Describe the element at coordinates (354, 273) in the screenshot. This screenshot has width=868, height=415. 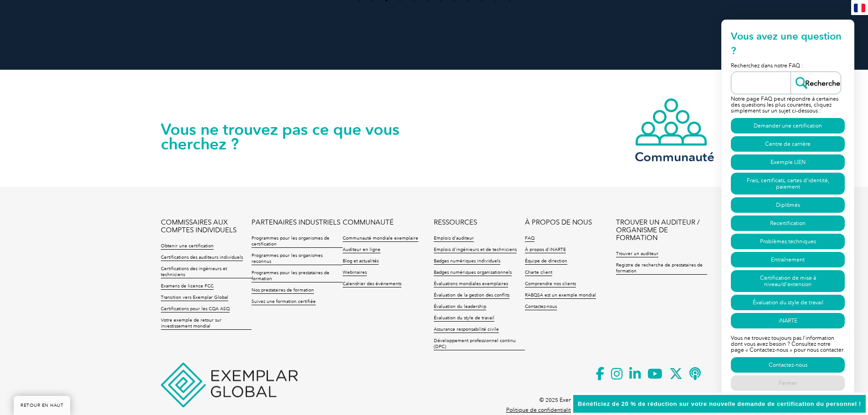
I see `a: Webinaires` at that location.